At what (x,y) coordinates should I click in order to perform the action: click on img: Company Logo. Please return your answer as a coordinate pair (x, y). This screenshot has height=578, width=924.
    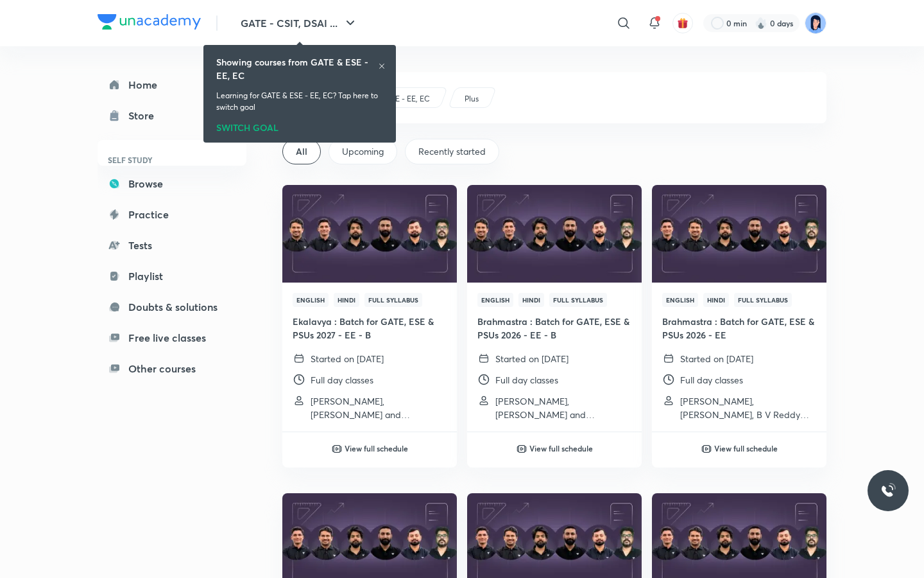
    Looking at the image, I should click on (149, 22).